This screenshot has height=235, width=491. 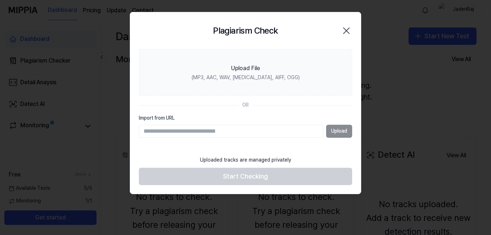 I want to click on div: OR, so click(x=245, y=105).